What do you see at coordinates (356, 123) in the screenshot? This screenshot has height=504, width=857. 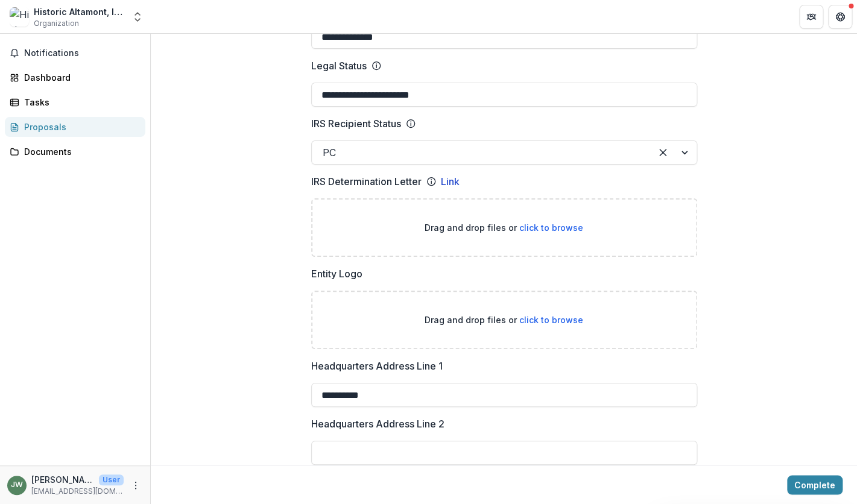 I see `p: IRS Recipient Status` at bounding box center [356, 123].